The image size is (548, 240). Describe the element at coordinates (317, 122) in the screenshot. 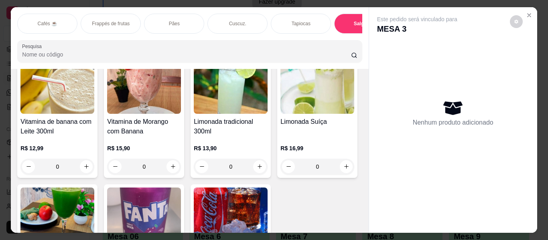

I see `h4: Limonada Suíça` at that location.